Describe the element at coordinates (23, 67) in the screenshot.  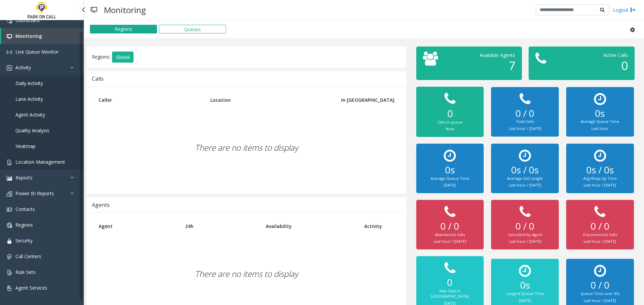
I see `span: Activity` at that location.